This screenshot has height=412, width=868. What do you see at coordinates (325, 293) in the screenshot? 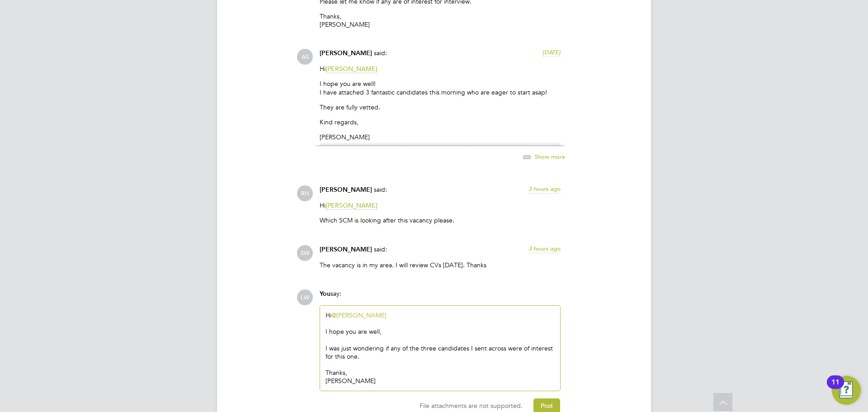
I see `span: You` at bounding box center [325, 293].